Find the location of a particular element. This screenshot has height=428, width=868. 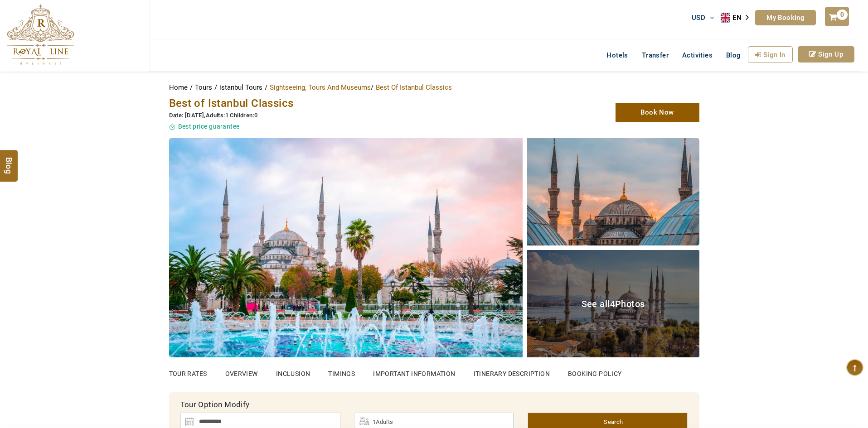

a: Inclusion is located at coordinates (293, 370).